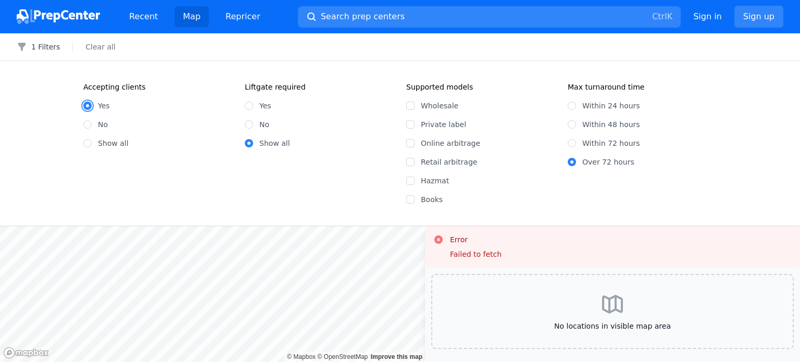 Image resolution: width=800 pixels, height=362 pixels. Describe the element at coordinates (58, 17) in the screenshot. I see `img: PrepCenter` at that location.